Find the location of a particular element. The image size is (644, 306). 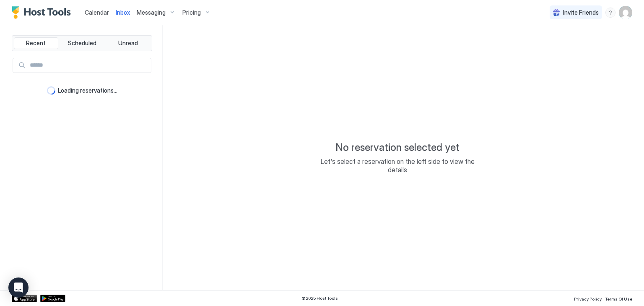

a: Privacy Policy is located at coordinates (588, 298).